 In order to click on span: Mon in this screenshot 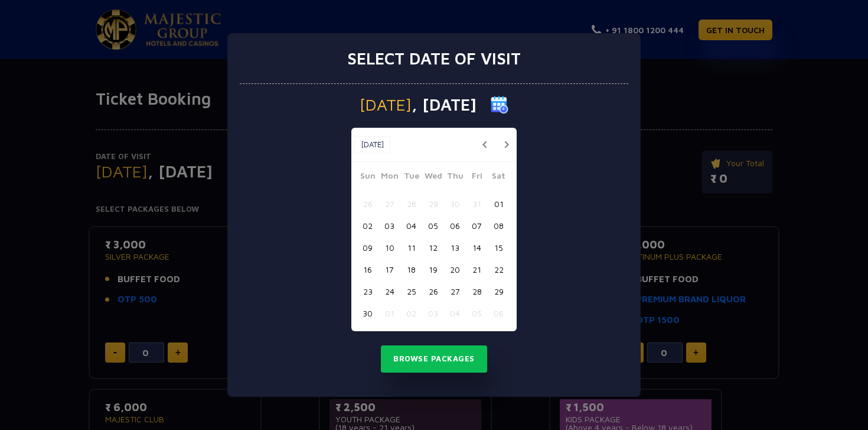, I will do `click(389, 177)`.